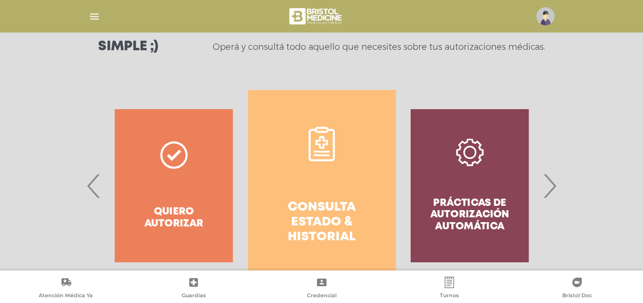 Image resolution: width=643 pixels, height=303 pixels. Describe the element at coordinates (449, 296) in the screenshot. I see `span: Turnos` at that location.